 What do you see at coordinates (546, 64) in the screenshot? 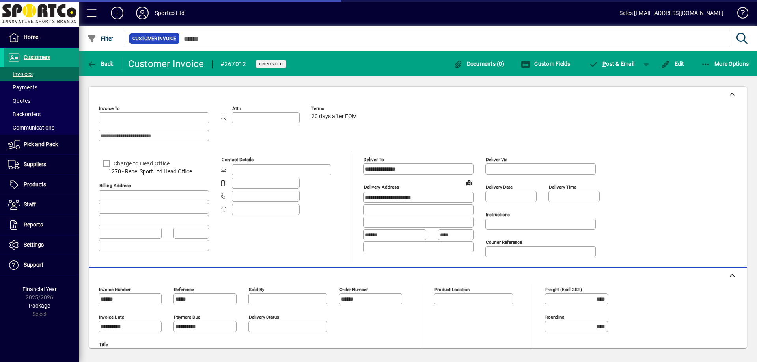
I see `span: Custom Fields` at bounding box center [546, 64].